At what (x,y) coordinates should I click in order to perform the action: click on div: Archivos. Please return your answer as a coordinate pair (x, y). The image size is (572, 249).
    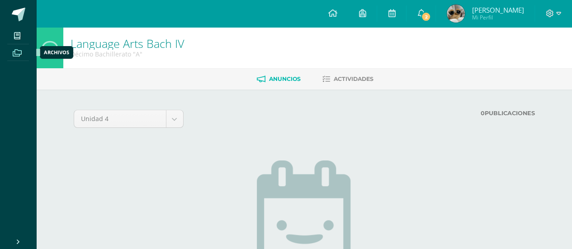
    Looking at the image, I should click on (57, 52).